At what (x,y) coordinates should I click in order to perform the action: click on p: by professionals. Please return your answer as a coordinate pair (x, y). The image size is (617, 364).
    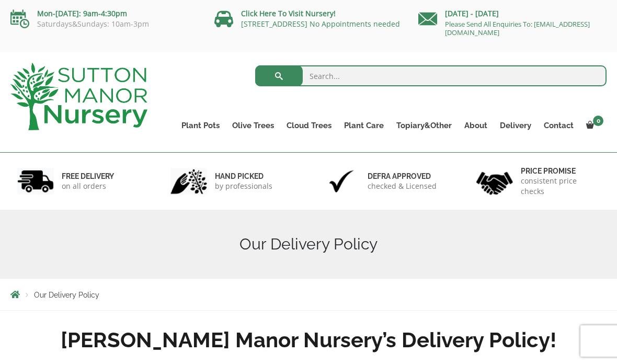
    Looking at the image, I should click on (244, 186).